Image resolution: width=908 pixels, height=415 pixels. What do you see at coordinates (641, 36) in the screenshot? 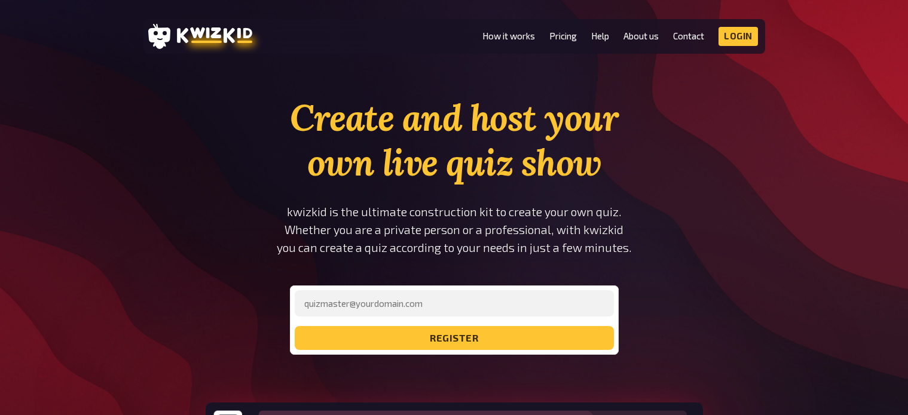
I see `a: About us` at bounding box center [641, 36].